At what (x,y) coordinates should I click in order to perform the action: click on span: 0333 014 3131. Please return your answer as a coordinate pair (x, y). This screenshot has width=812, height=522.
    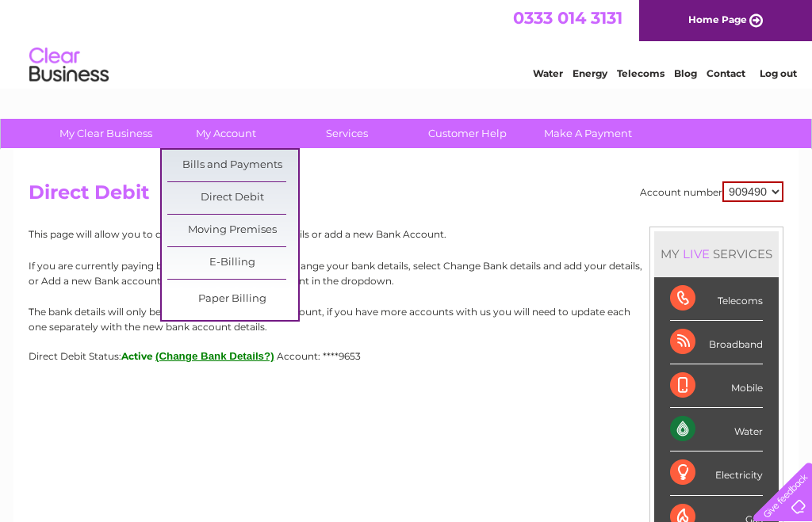
    Looking at the image, I should click on (568, 18).